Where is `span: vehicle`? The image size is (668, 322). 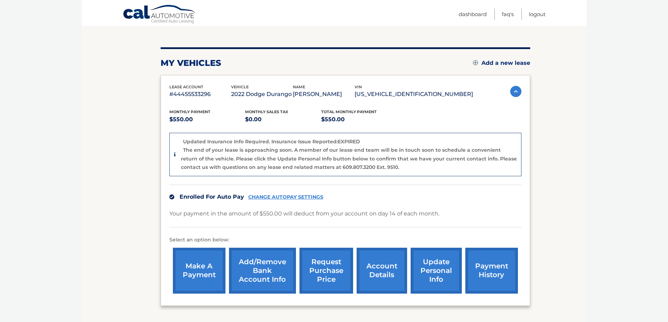 span: vehicle is located at coordinates (240, 87).